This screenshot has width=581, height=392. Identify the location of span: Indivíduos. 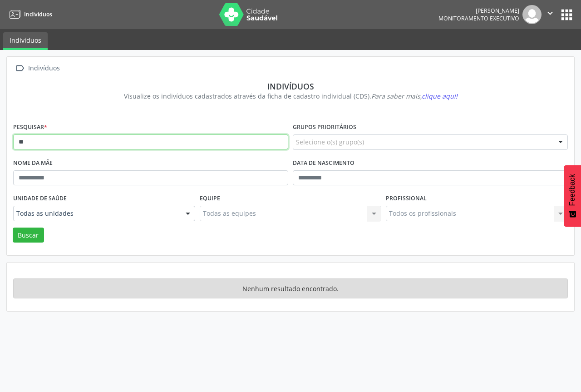
(38, 14).